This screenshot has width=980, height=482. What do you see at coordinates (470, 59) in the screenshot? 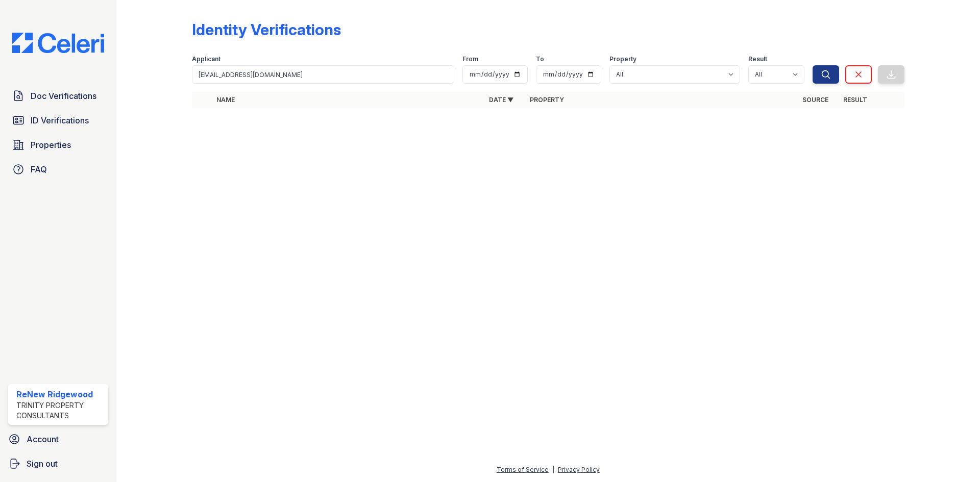
I see `label: From` at bounding box center [470, 59].